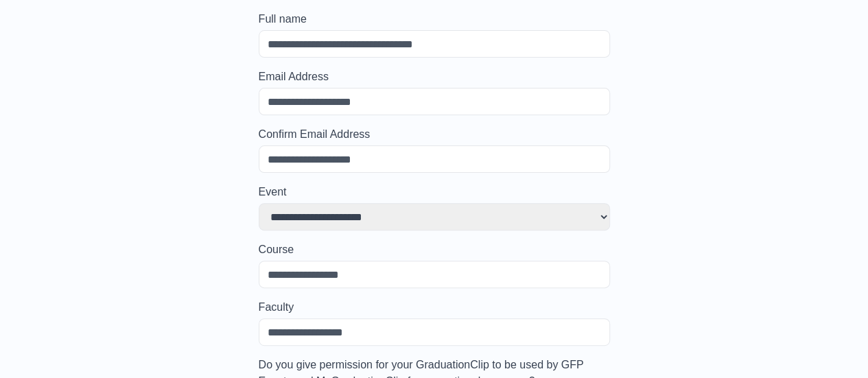 The image size is (868, 378). I want to click on label: Email Address, so click(434, 77).